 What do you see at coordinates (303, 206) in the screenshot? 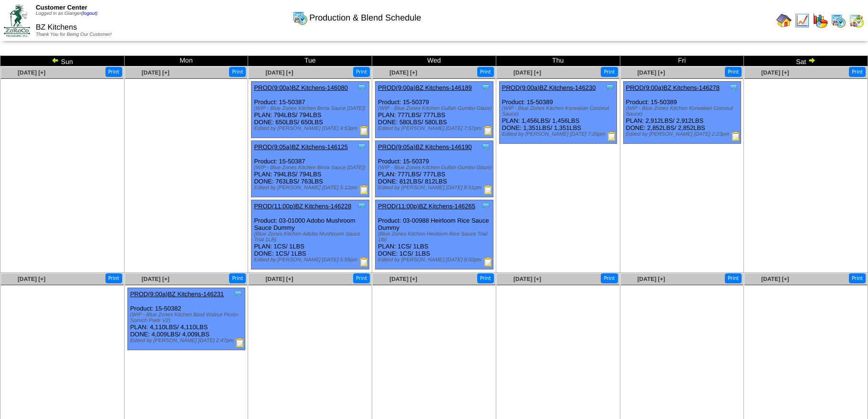
I see `a: PROD(11:00p)BZ Kitchens-146228` at bounding box center [303, 206].